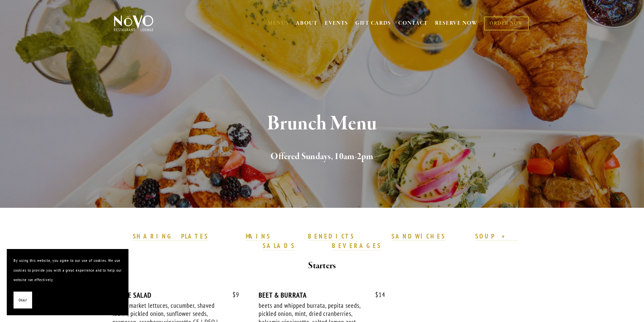 Image resolution: width=644 pixels, height=322 pixels. Describe the element at coordinates (322, 266) in the screenshot. I see `strong: Starters` at that location.